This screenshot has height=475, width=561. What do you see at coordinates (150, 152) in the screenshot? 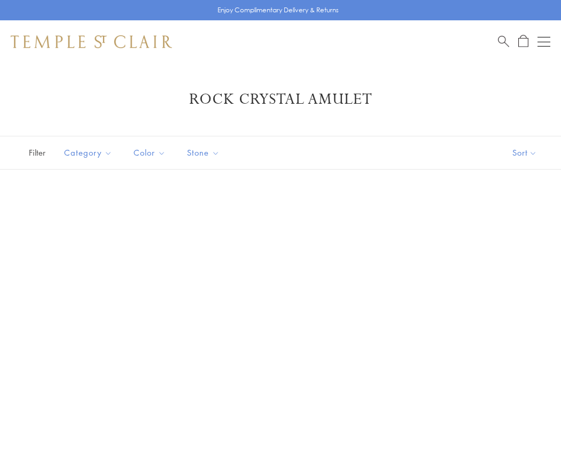
I see `button: Color` at bounding box center [150, 152].